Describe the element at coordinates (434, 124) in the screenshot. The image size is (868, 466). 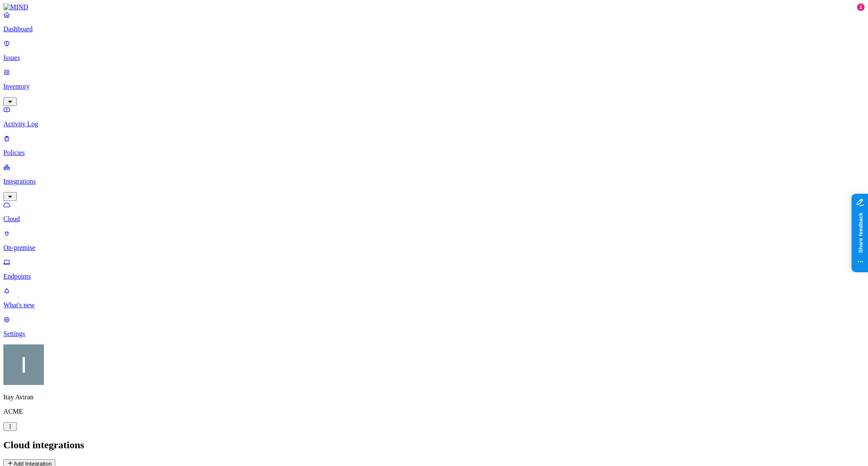
I see `p: Activity Log` at that location.